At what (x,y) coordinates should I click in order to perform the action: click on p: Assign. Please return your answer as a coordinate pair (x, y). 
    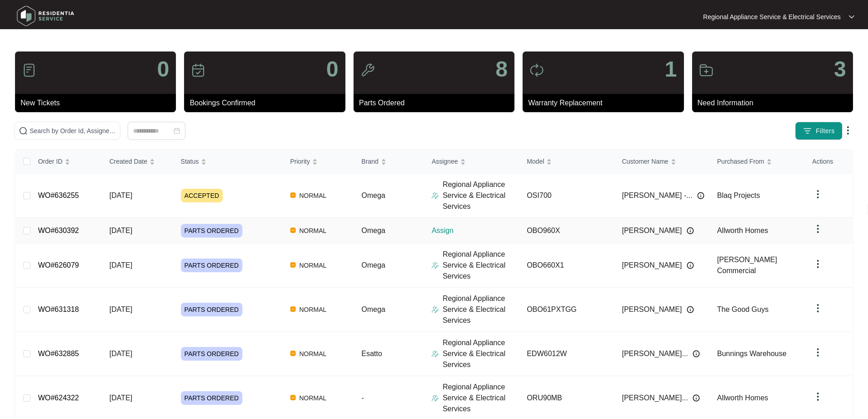
    Looking at the image, I should click on (475, 231).